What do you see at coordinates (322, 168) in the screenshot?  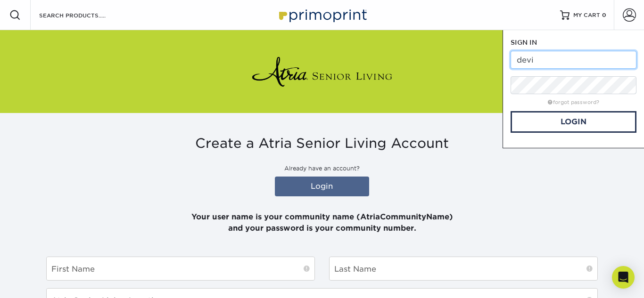 I see `p: Already have an account?` at bounding box center [322, 168].